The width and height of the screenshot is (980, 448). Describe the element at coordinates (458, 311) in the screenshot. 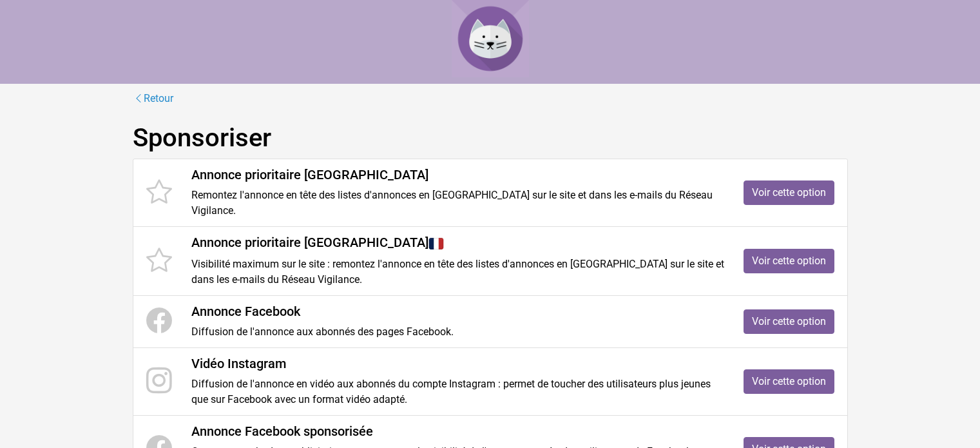

I see `h4: Annonce Facebook` at that location.